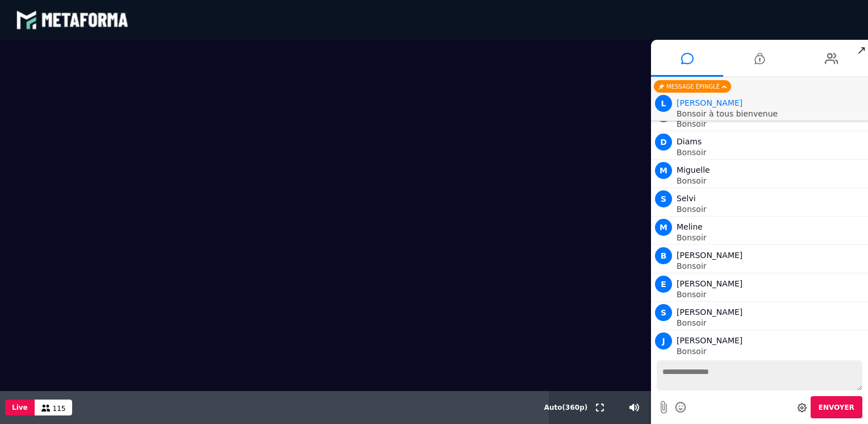 The width and height of the screenshot is (868, 424). What do you see at coordinates (20, 408) in the screenshot?
I see `button: Live` at bounding box center [20, 408].